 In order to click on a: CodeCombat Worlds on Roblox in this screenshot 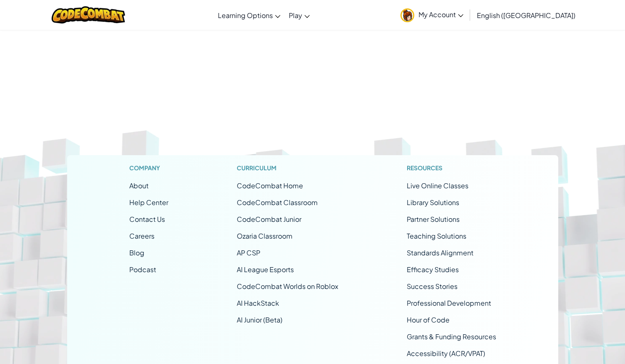, I will do `click(288, 286)`.